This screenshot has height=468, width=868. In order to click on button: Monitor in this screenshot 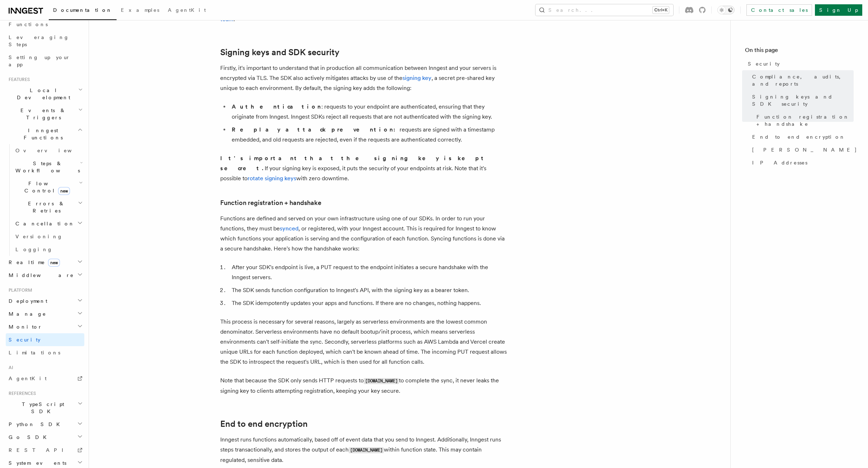, I will do `click(45, 327)`.